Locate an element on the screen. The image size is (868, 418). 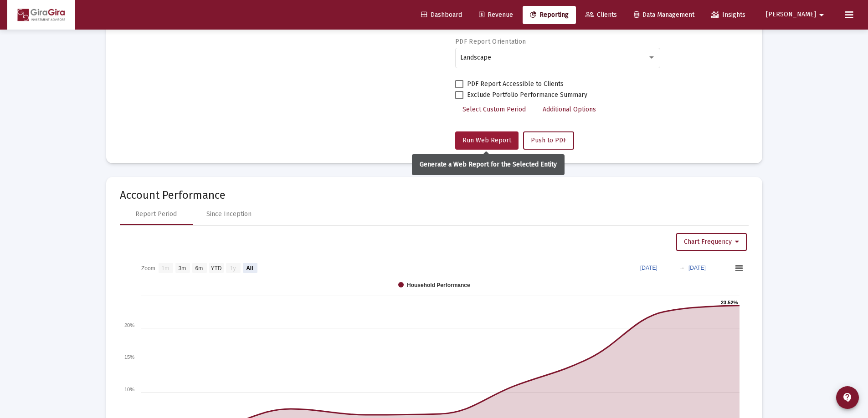
span: PDF Report Accessible to Clients is located at coordinates (515, 84).